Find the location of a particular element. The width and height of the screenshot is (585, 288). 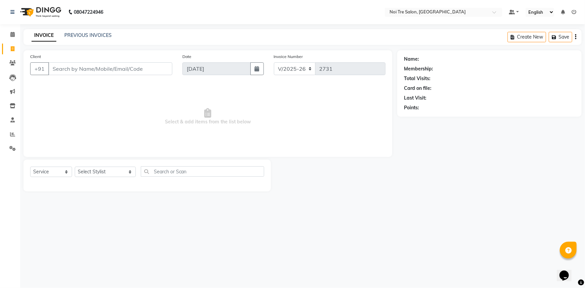

input: Search by Name/Mobile/Email/Code is located at coordinates (110, 69).